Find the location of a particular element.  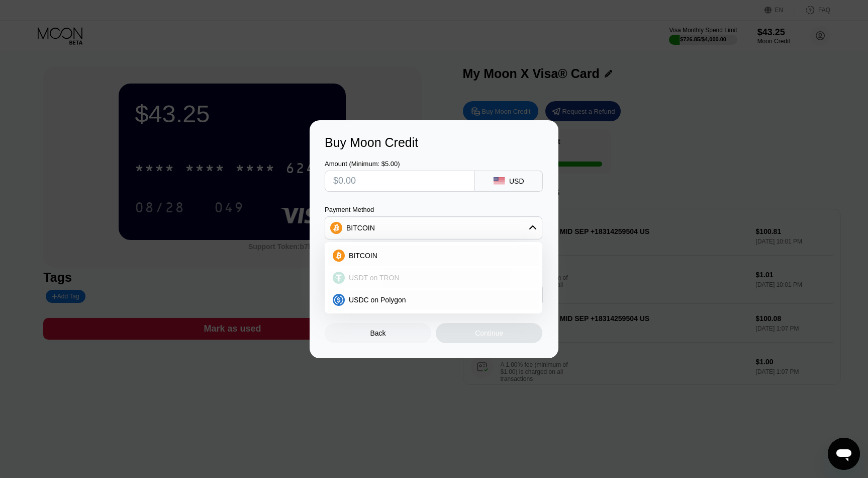

div: Amount (Minimum: $5.00) is located at coordinates (399, 163).